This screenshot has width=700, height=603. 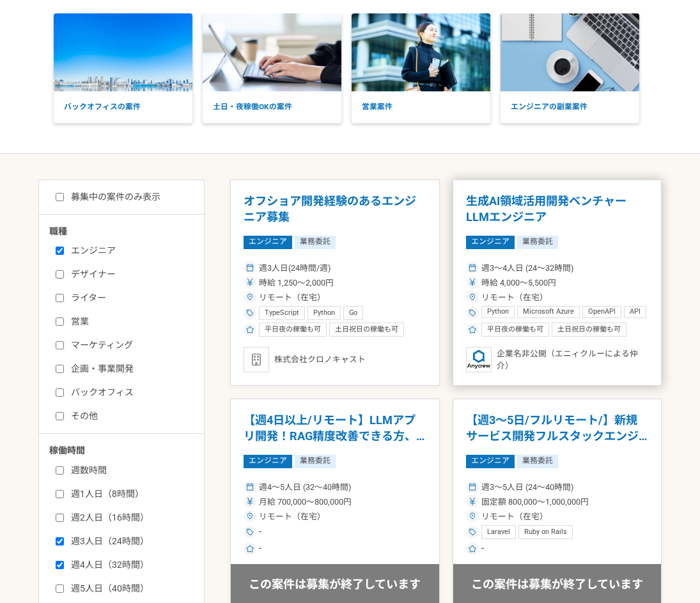 What do you see at coordinates (129, 494) in the screenshot?
I see `label: 週1人日（8時間）` at bounding box center [129, 494].